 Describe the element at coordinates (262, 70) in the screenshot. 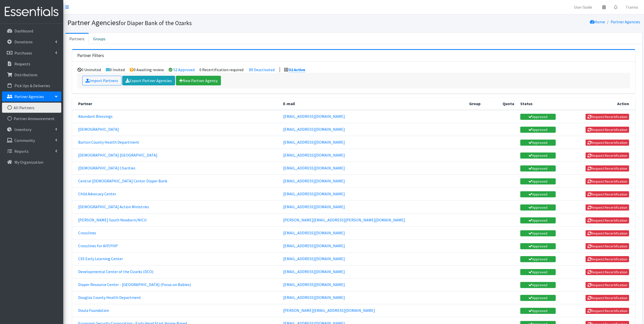

I see `a: 89 Deactivated` at that location.